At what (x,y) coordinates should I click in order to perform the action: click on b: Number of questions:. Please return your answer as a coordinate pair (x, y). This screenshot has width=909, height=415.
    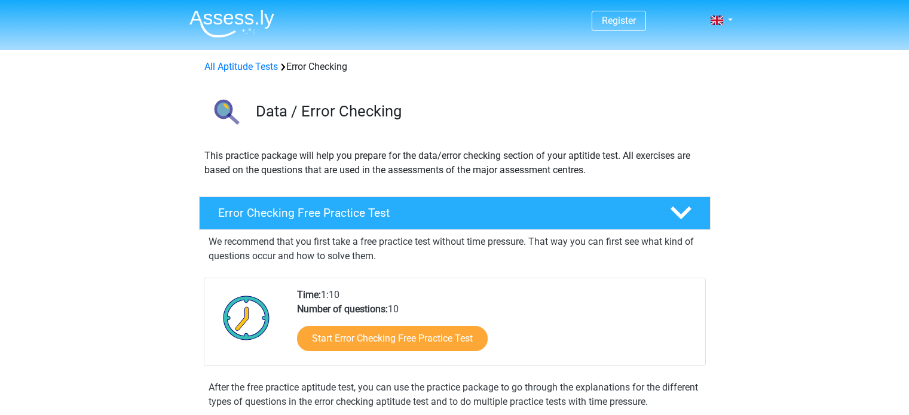
    Looking at the image, I should click on (343, 309).